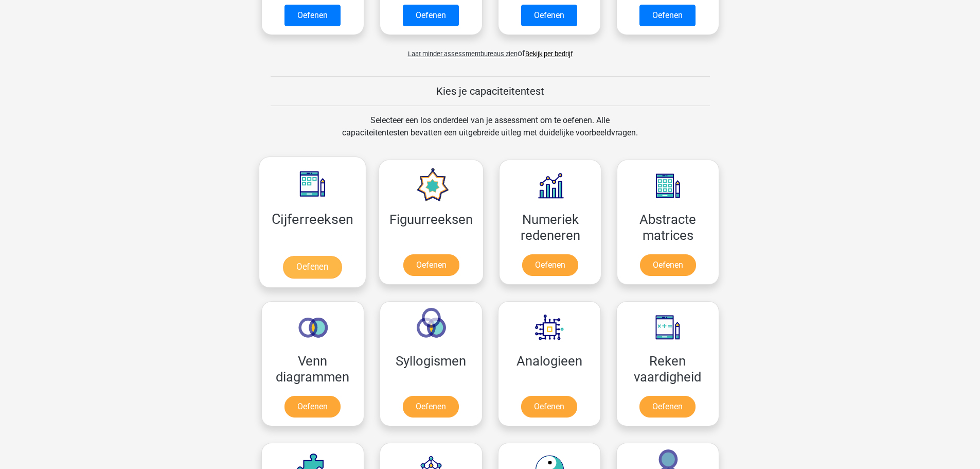  Describe the element at coordinates (549, 53) in the screenshot. I see `a: Bekijk per bedrijf` at that location.